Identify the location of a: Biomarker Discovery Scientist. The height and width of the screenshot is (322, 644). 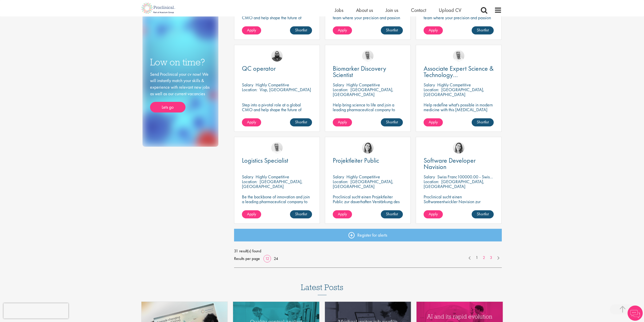
(368, 72).